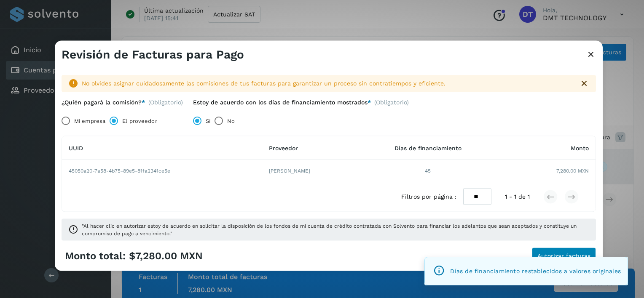 The width and height of the screenshot is (644, 298). Describe the element at coordinates (428, 171) in the screenshot. I see `td: 45` at that location.